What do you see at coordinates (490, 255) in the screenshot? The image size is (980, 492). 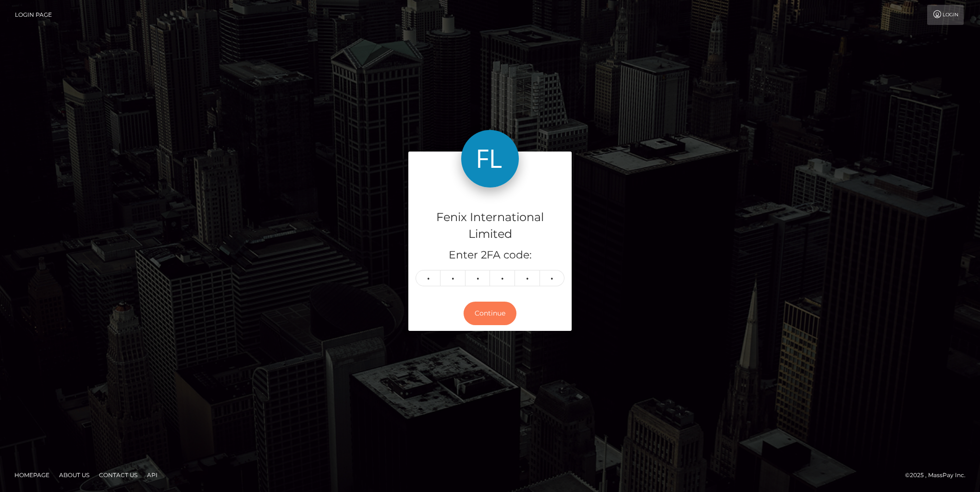 I see `h5: Enter 2FA code:` at bounding box center [490, 255].